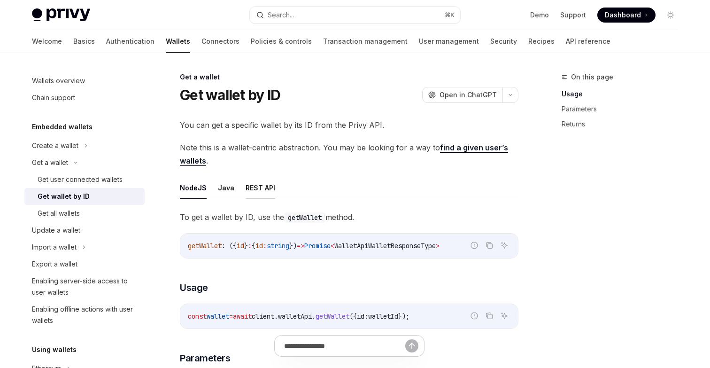  What do you see at coordinates (450, 15) in the screenshot?
I see `span: ⌘ K` at bounding box center [450, 15].